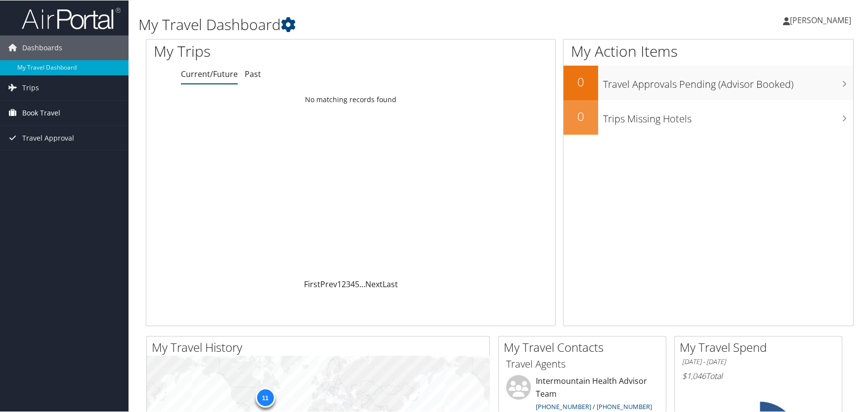 The width and height of the screenshot is (868, 412). What do you see at coordinates (42, 47) in the screenshot?
I see `span: Dashboards` at bounding box center [42, 47].